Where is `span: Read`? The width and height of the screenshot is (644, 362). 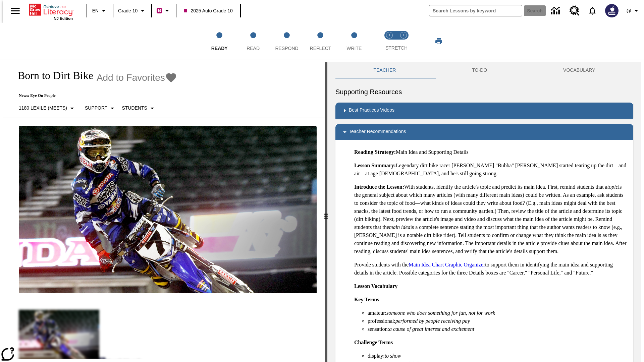 span: Read is located at coordinates (253, 48).